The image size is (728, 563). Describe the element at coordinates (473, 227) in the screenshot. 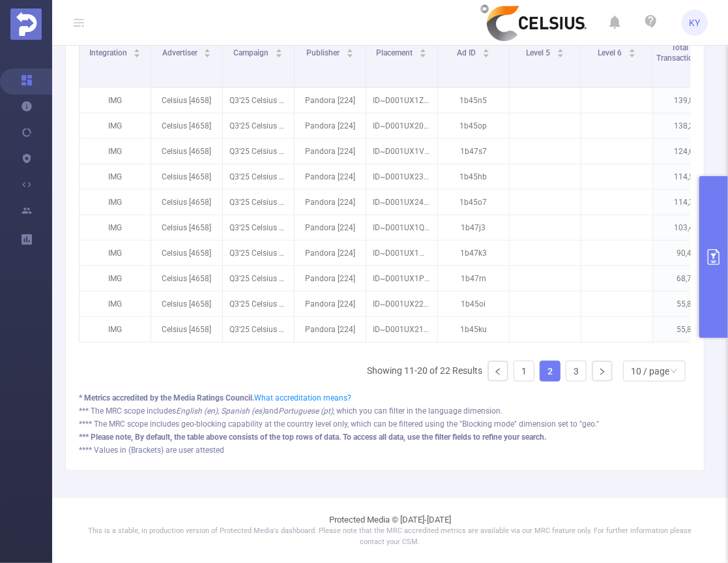

I see `p: 1b47j3` at that location.